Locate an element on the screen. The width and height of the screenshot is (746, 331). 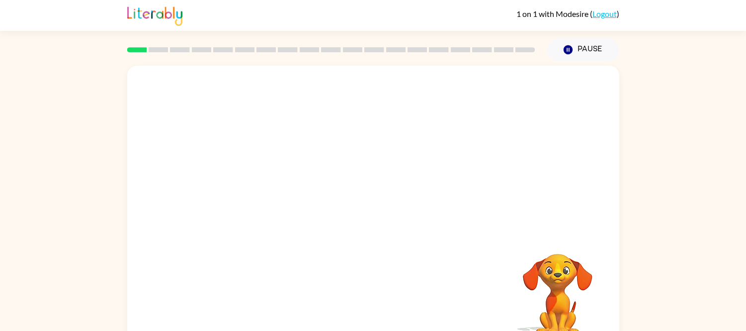
img: Literably is located at coordinates (155, 15).